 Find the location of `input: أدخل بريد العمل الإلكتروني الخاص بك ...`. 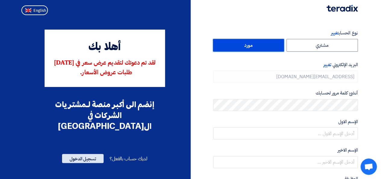

input: أدخل بريد العمل الإلكتروني الخاص بك ... is located at coordinates (286, 76).